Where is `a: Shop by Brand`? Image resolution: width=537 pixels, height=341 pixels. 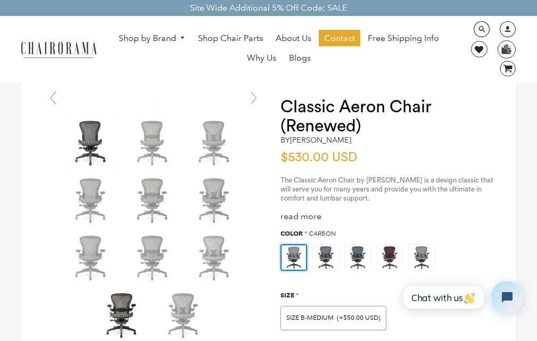
a: Shop by Brand is located at coordinates (152, 38).